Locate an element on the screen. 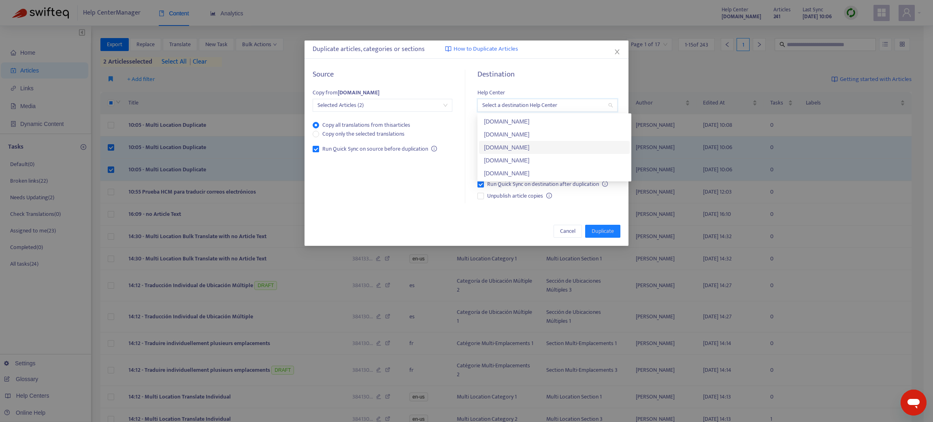  div: swifteq-test-hc.zendesk.com is located at coordinates (554, 147).